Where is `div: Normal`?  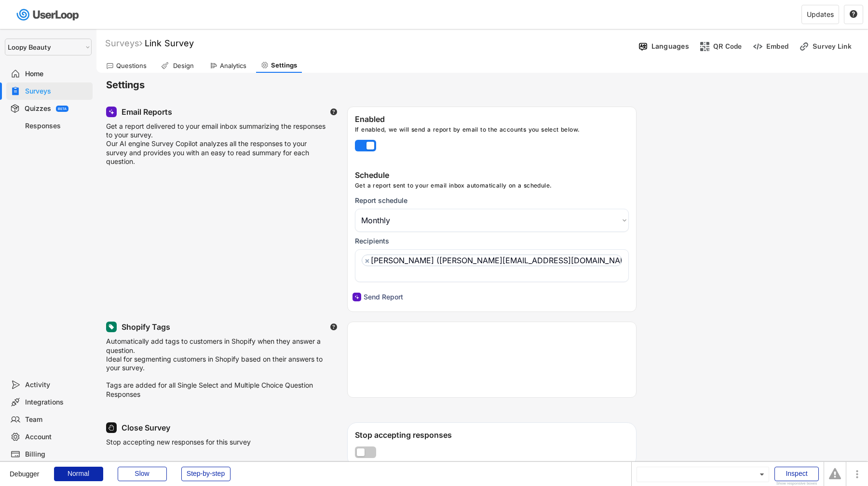 div: Normal is located at coordinates (79, 474).